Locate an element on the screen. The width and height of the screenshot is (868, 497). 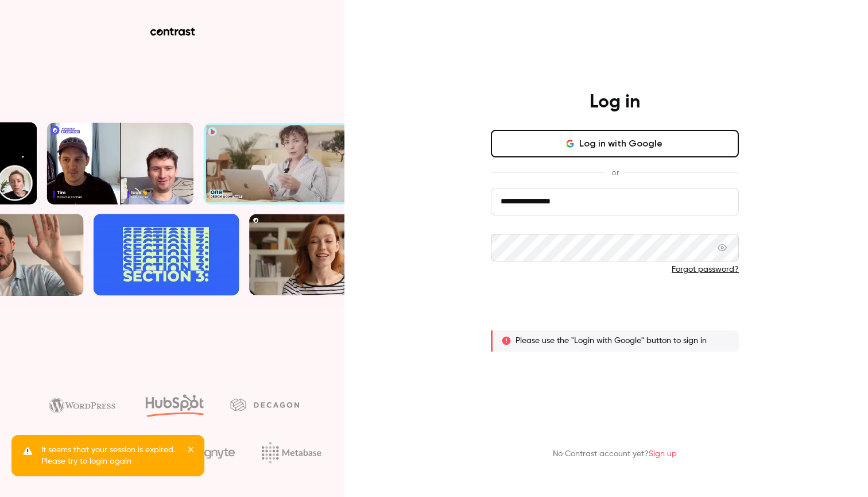
p: Please use the "Login with Google" button to sign in is located at coordinates (611, 341).